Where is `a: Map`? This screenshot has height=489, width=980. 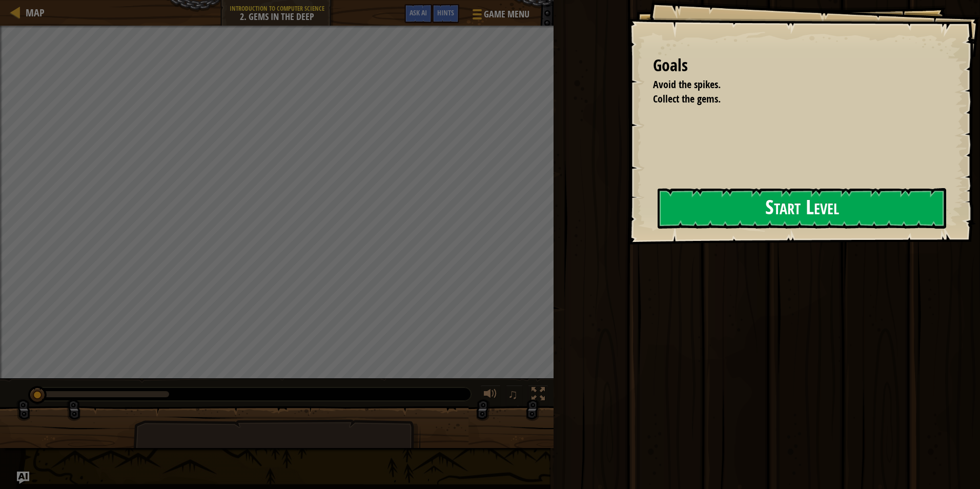
a: Map is located at coordinates (32, 12).